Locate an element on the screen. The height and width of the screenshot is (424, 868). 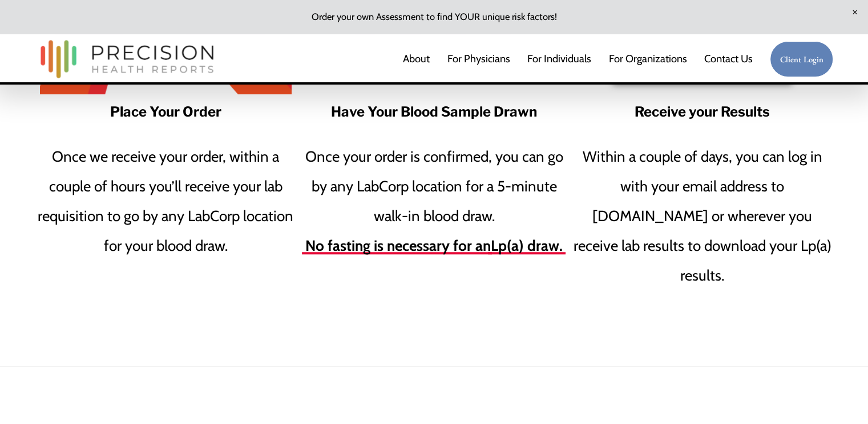
a: For Individuals is located at coordinates (559, 59).